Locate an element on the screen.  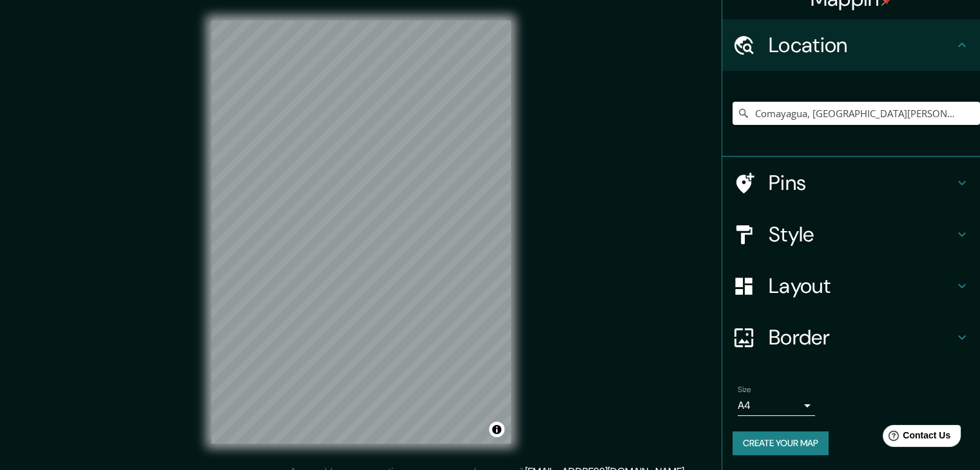
button: Create your map is located at coordinates (780, 443).